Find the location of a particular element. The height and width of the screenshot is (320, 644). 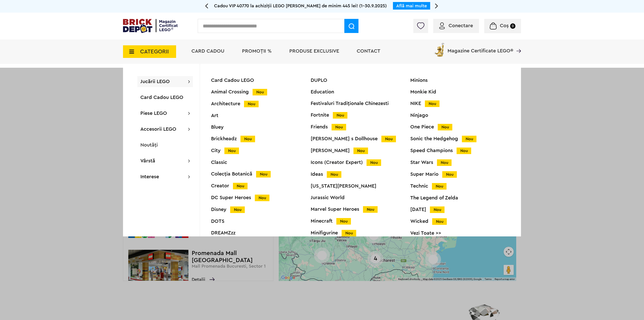

a: Contact is located at coordinates (369, 51).